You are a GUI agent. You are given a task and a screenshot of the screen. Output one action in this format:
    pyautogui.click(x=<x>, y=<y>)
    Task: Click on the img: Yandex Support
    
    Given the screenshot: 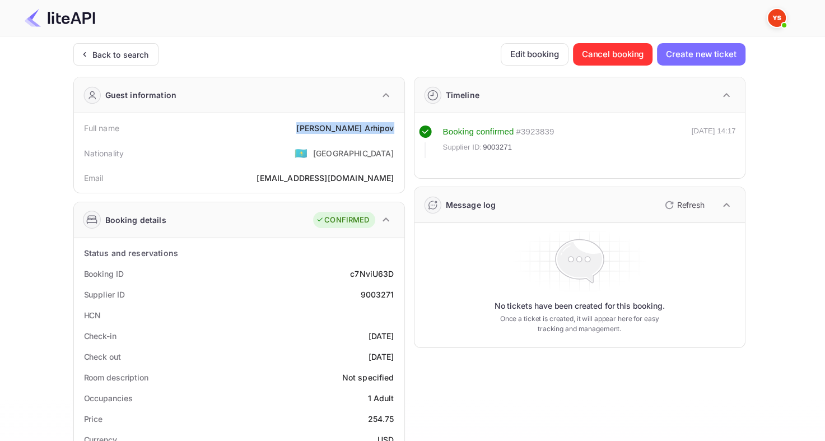 What is the action you would take?
    pyautogui.click(x=776, y=18)
    